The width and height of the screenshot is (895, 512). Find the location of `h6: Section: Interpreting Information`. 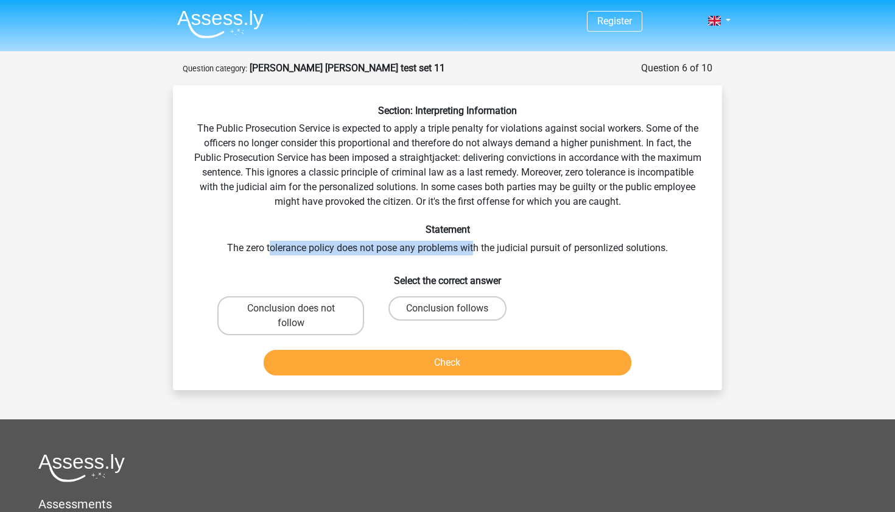

h6: Section: Interpreting Information is located at coordinates (448, 110).